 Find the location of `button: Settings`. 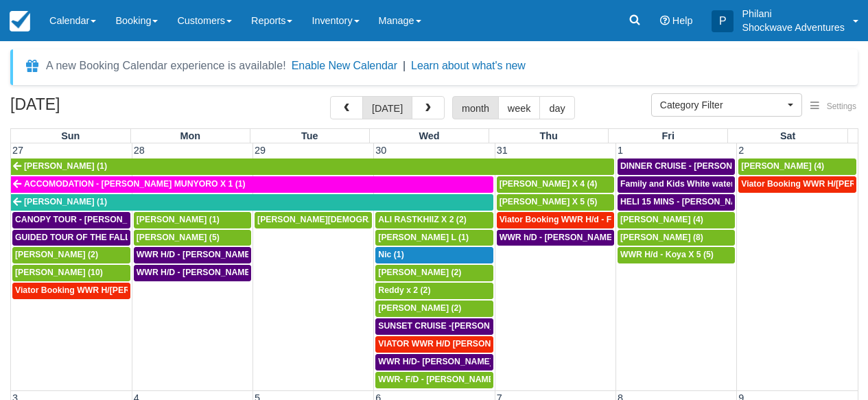

button: Settings is located at coordinates (833, 107).